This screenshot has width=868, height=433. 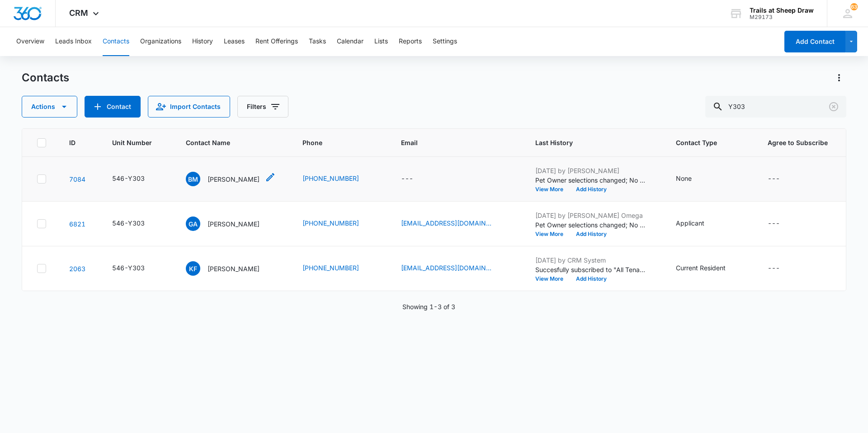 I want to click on a: Navigate to contact details page for Kelly French, so click(x=77, y=268).